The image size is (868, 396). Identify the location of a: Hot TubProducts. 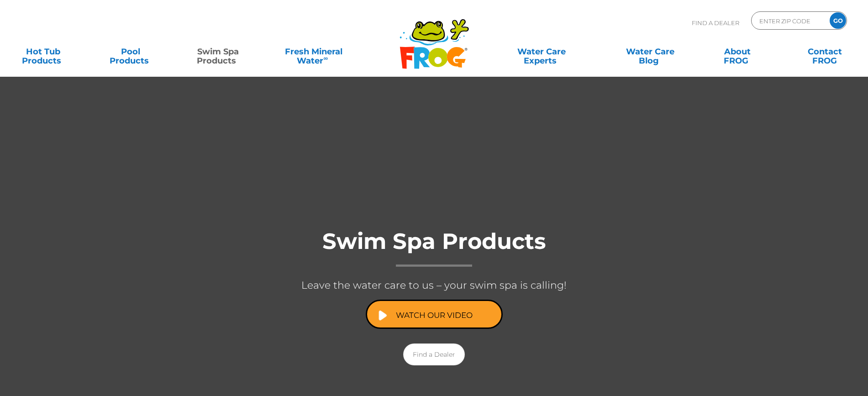
(43, 51).